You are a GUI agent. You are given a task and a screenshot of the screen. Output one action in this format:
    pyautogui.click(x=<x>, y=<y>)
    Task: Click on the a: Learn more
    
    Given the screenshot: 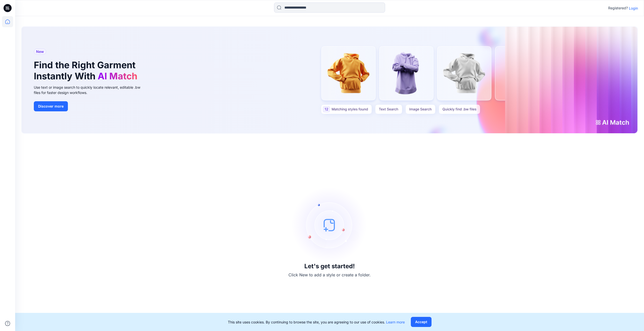 What is the action you would take?
    pyautogui.click(x=395, y=322)
    